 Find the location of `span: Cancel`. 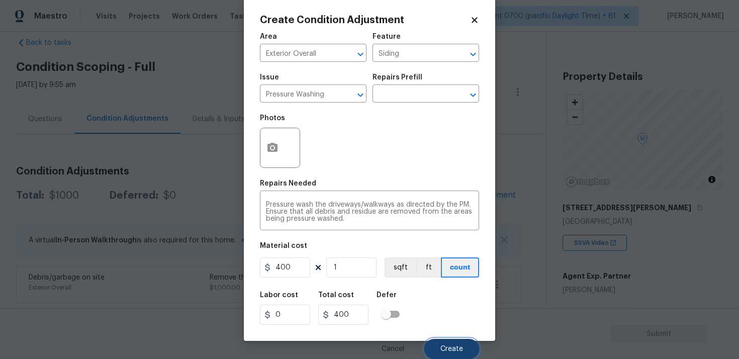

span: Cancel is located at coordinates (392, 349).